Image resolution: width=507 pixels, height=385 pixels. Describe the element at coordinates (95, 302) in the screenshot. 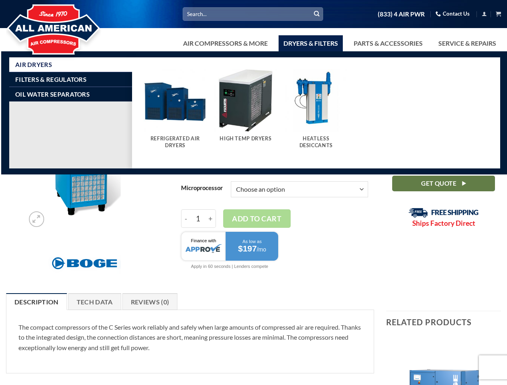

I see `a: Tech Data` at that location.